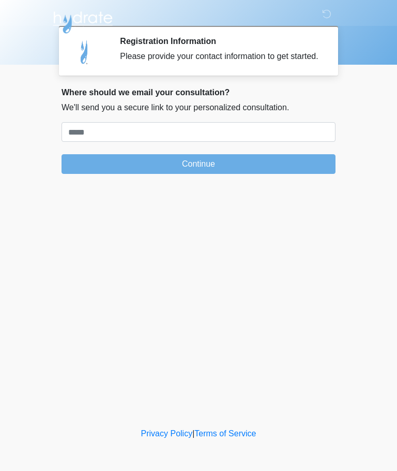 The image size is (397, 471). Describe the element at coordinates (85, 52) in the screenshot. I see `img: Agent Avatar` at that location.